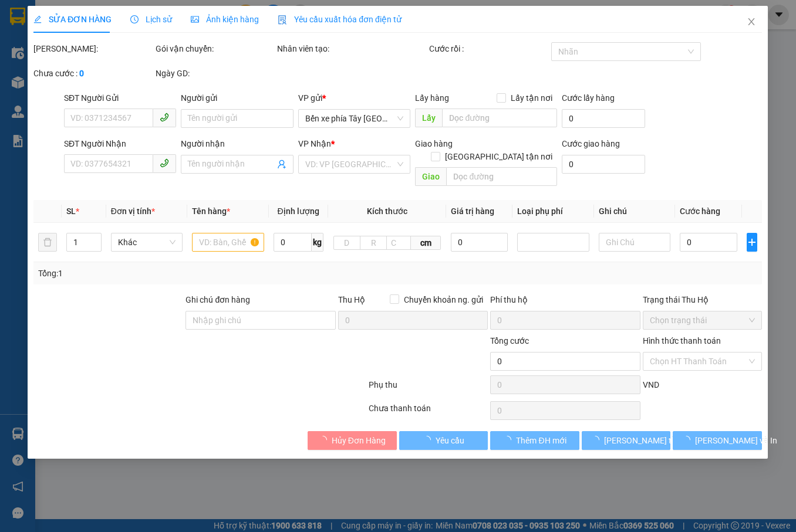 This screenshot has width=796, height=532. Describe the element at coordinates (373, 243) in the screenshot. I see `input: R` at that location.